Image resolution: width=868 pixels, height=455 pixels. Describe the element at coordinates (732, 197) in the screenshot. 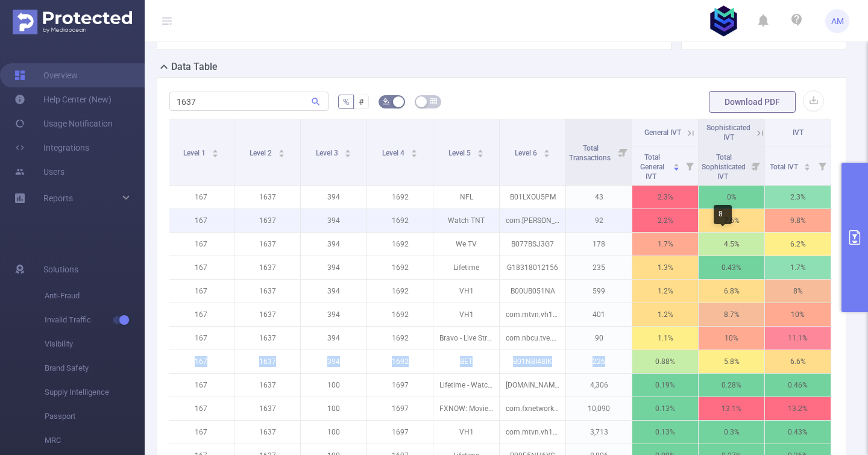

I see `p: 0%` at that location.